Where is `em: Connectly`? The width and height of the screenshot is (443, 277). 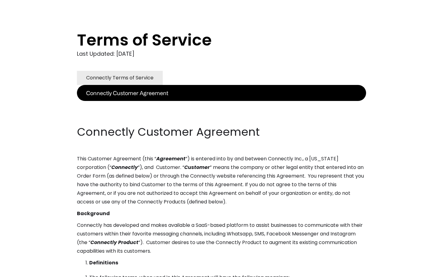
em: Connectly is located at coordinates (125, 167).